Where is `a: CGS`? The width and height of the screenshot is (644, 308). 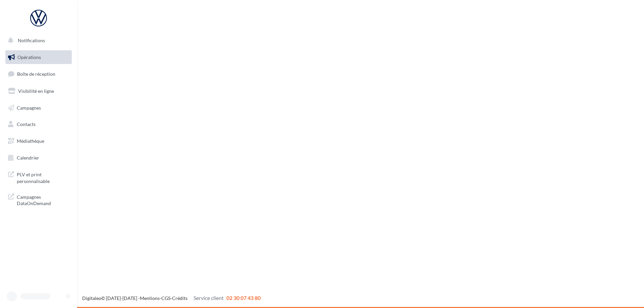
a: CGS is located at coordinates (166, 298).